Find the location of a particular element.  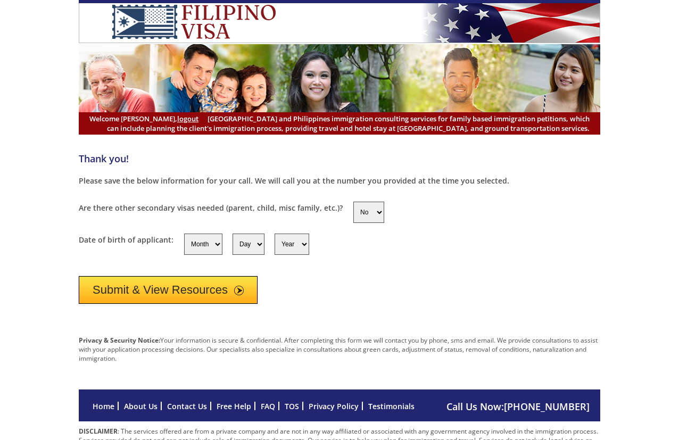

a: FAQ is located at coordinates (268, 406).